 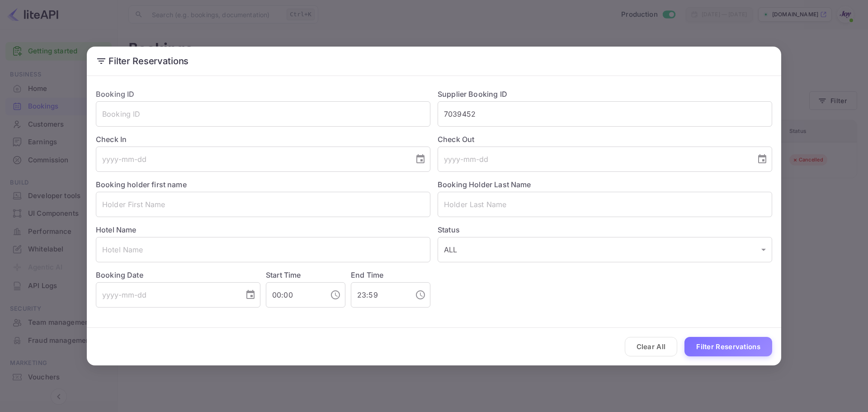 I want to click on input: Holder Last Name, so click(x=605, y=204).